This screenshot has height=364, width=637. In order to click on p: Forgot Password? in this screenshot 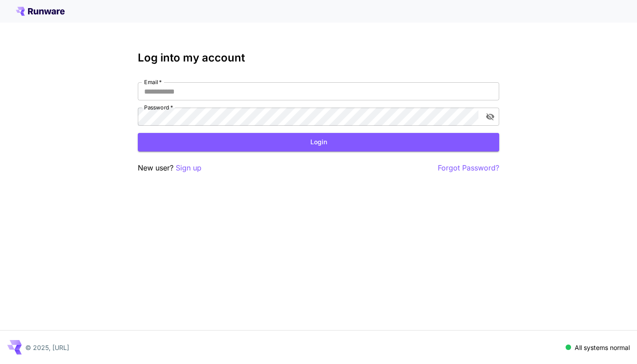, I will do `click(468, 168)`.